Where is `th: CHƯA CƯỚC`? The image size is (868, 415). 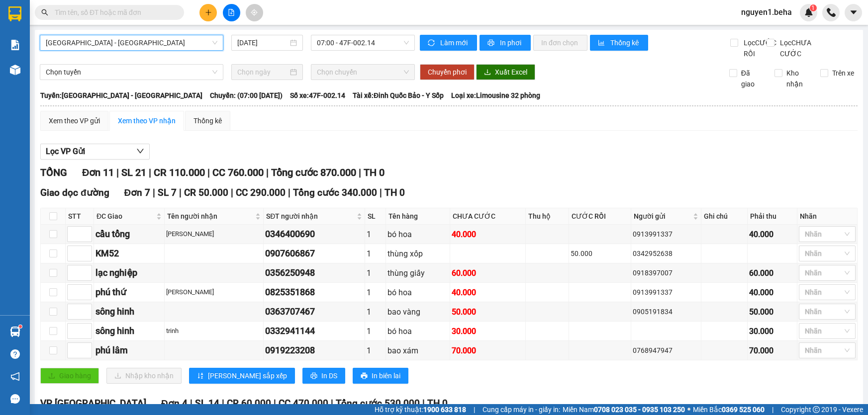 th: CHƯA CƯỚC is located at coordinates (488, 216).